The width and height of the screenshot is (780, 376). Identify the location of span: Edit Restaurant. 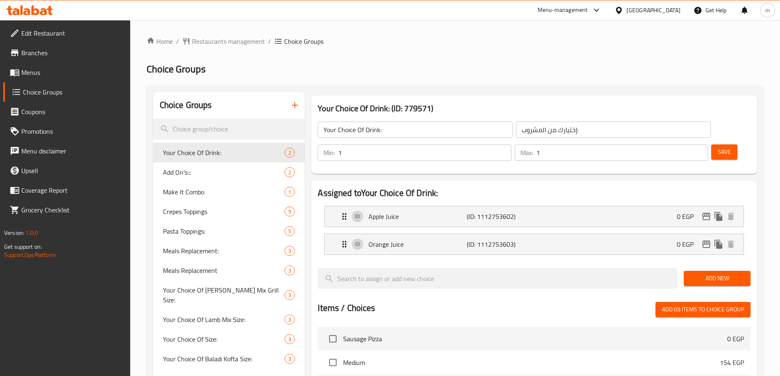
(72, 33).